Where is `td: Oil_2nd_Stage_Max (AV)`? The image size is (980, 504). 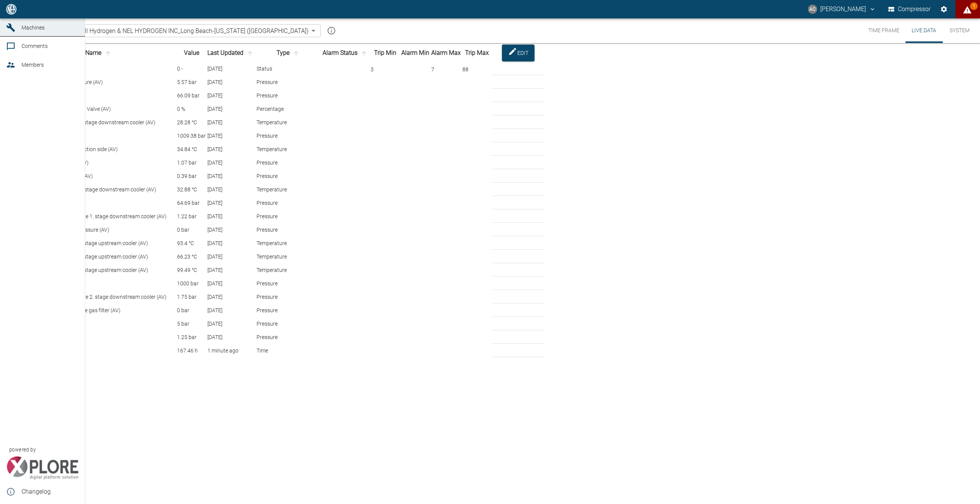 td: Oil_2nd_Stage_Max (AV) is located at coordinates (99, 324).